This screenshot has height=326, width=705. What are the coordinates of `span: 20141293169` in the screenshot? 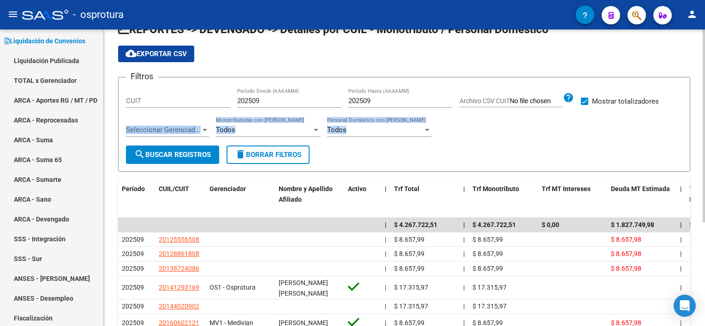 It's located at (179, 288).